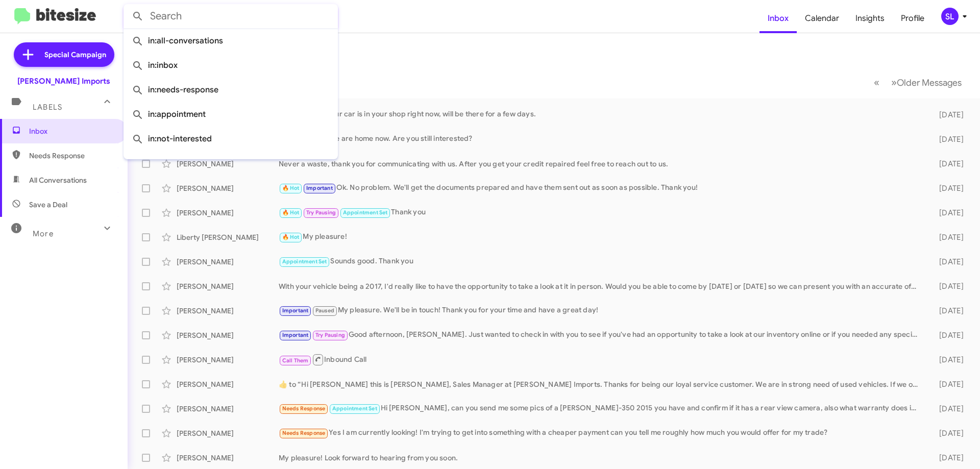 The width and height of the screenshot is (980, 469). Describe the element at coordinates (870, 18) in the screenshot. I see `a: Insights` at that location.